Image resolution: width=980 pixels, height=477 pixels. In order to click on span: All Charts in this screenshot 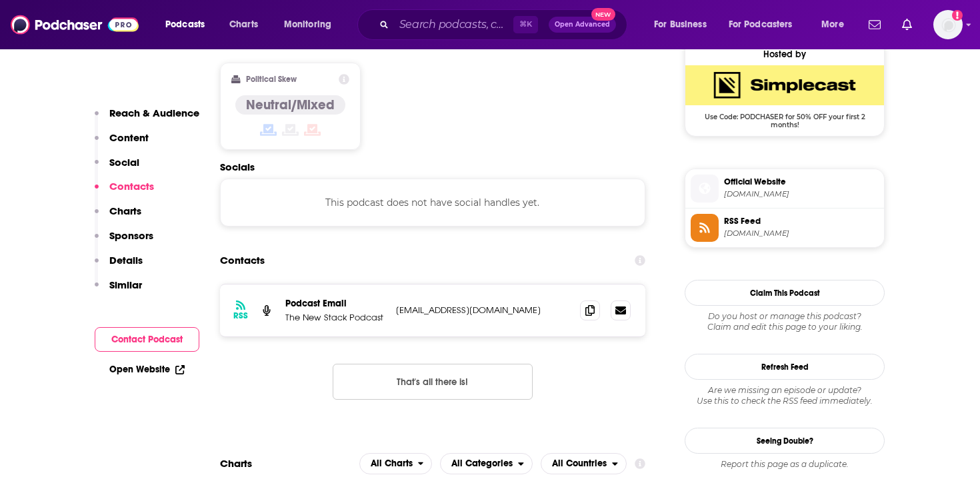, I will do `click(392, 464)`.